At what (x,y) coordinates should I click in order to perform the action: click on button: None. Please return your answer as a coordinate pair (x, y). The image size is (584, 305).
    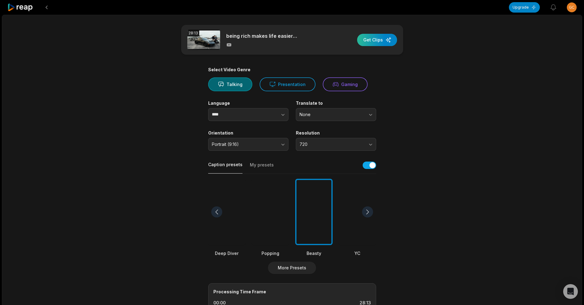
    Looking at the image, I should click on (336, 114).